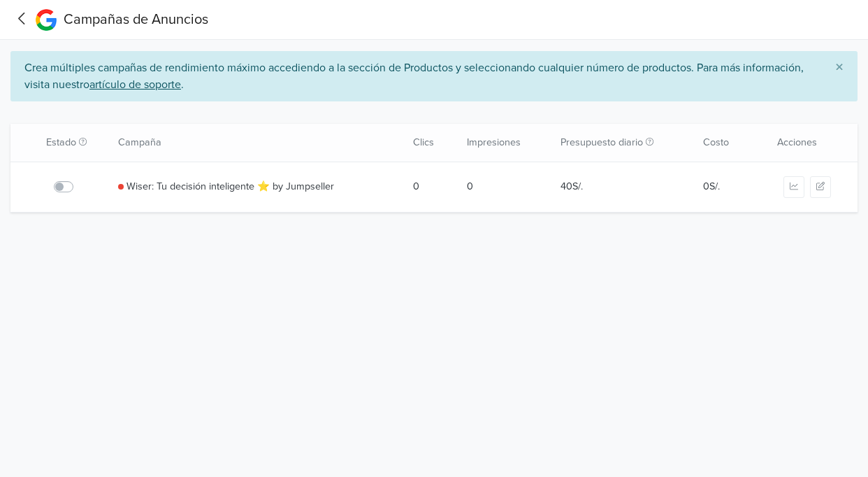 Image resolution: width=868 pixels, height=477 pixels. Describe the element at coordinates (839, 68) in the screenshot. I see `button: Close` at that location.